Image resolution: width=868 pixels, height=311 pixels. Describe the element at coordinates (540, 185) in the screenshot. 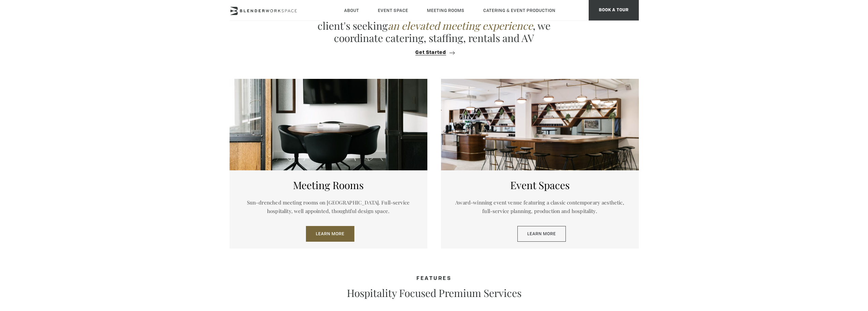

I see `h5: Event Spaces` at that location.